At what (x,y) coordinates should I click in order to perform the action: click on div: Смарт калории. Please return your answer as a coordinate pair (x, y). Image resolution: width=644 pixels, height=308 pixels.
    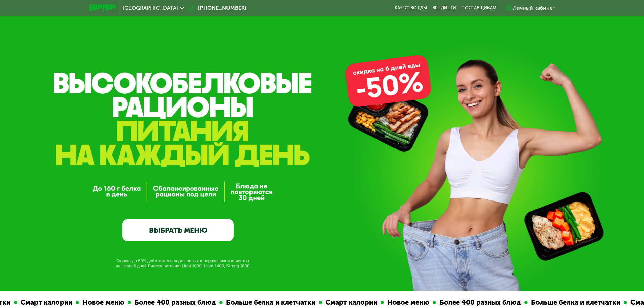
    Looking at the image, I should click on (326, 302).